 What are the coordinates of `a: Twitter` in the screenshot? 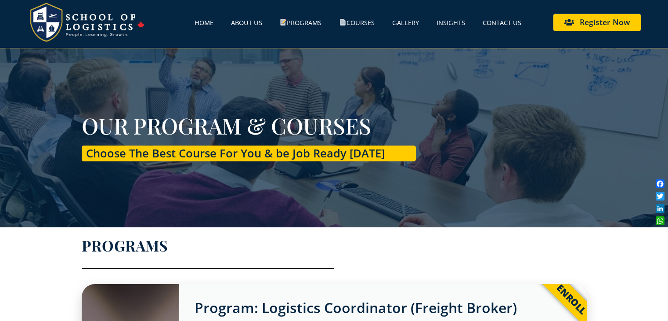 It's located at (660, 196).